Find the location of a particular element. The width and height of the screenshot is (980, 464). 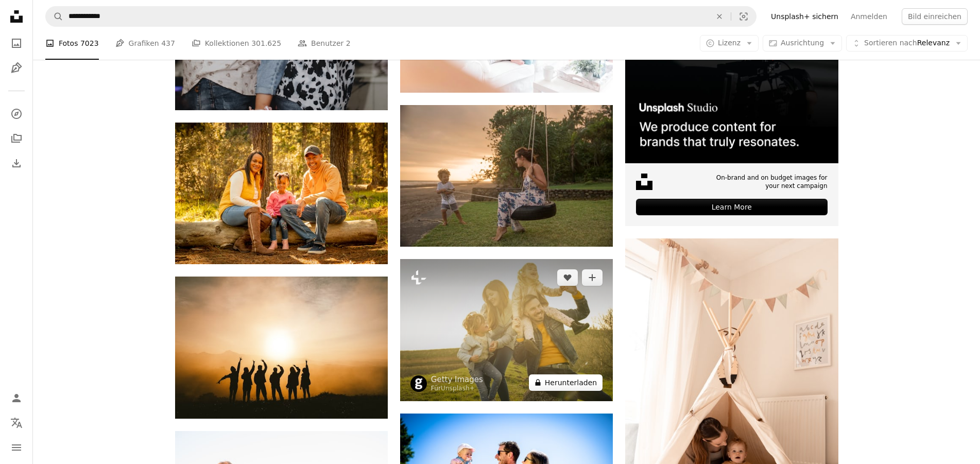

a: Entdecken is located at coordinates (16, 114).